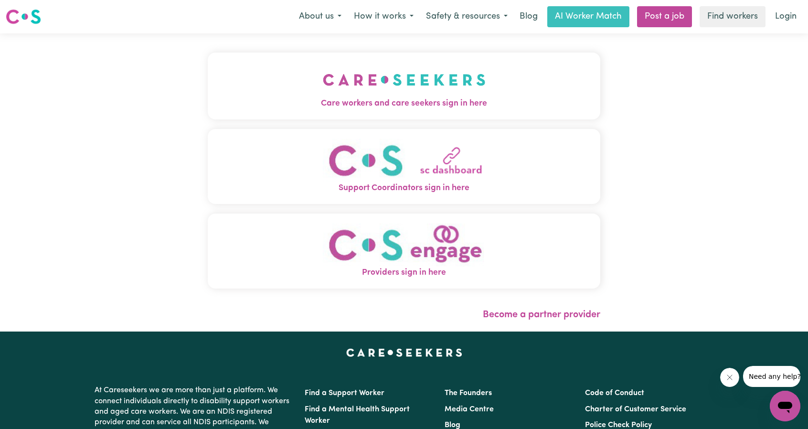 The width and height of the screenshot is (808, 429). Describe the element at coordinates (635, 409) in the screenshot. I see `a: Charter of Customer Service` at that location.